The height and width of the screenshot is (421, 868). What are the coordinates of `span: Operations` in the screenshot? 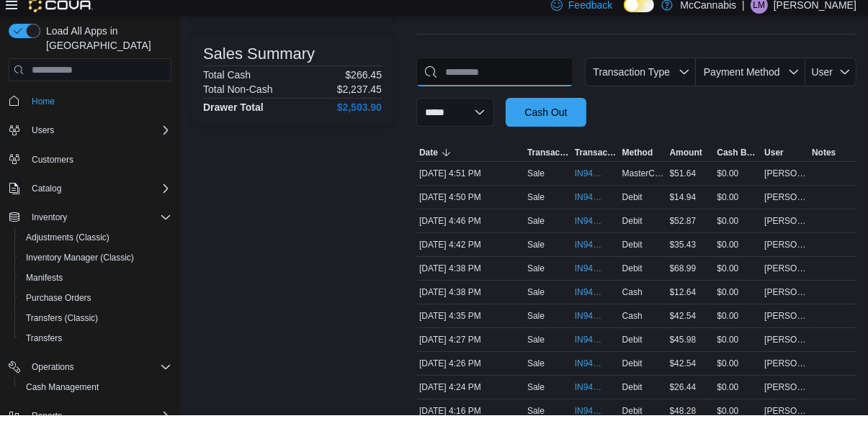 It's located at (53, 373).